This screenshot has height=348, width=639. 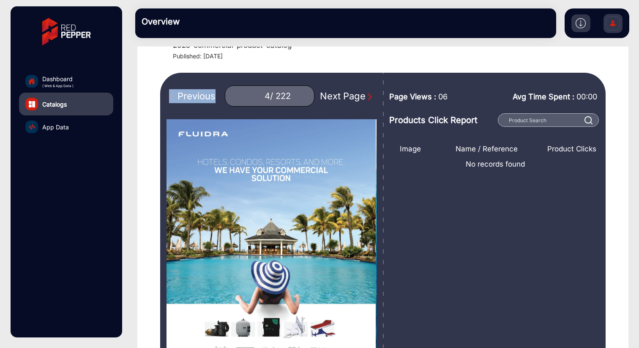 I want to click on span: ( Web & App Data ), so click(x=58, y=86).